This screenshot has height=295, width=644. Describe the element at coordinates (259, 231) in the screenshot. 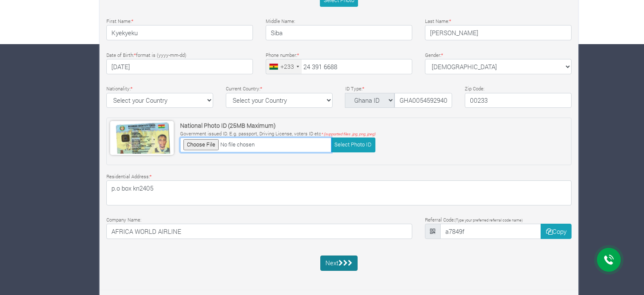

I see `input: Company Name` at that location.